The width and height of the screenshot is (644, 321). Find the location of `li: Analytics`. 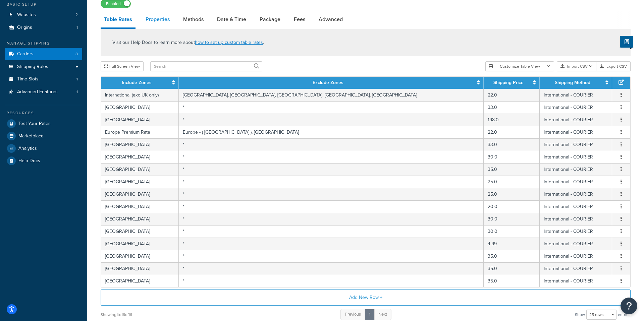

li: Analytics is located at coordinates (44, 148).